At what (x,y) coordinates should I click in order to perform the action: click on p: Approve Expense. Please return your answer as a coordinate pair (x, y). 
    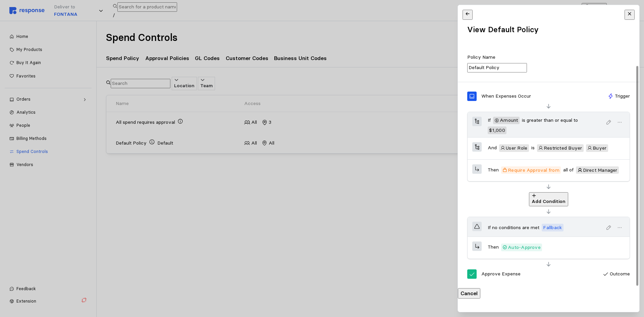
    Looking at the image, I should click on (501, 274).